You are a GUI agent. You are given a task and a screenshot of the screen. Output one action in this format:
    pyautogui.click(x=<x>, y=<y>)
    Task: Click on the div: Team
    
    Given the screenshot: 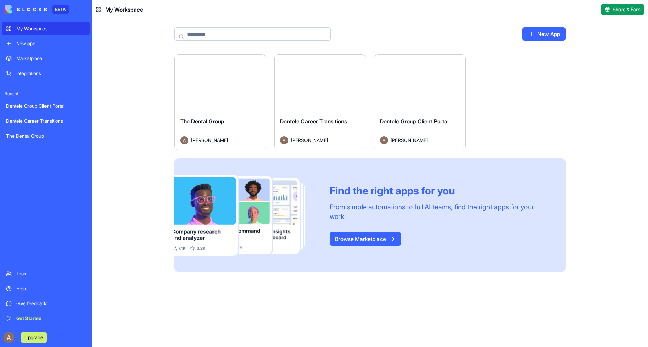 What is the action you would take?
    pyautogui.click(x=51, y=273)
    